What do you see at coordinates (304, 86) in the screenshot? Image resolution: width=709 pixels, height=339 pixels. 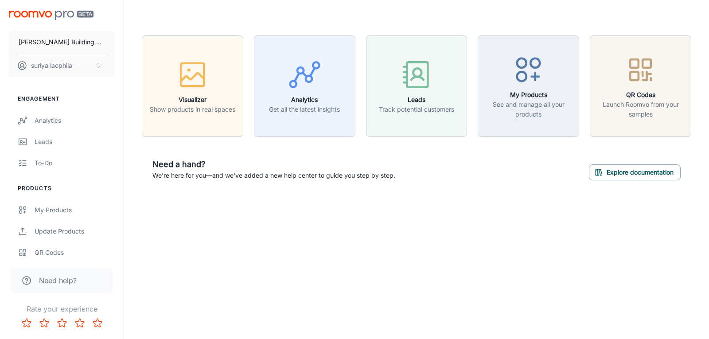 I see `button: AnalyticsGet all the latest insights` at bounding box center [304, 86].